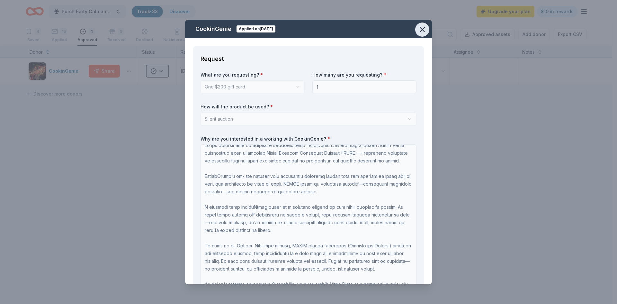 This screenshot has height=304, width=617. Describe the element at coordinates (253, 75) in the screenshot. I see `label: What are you requesting?` at that location.